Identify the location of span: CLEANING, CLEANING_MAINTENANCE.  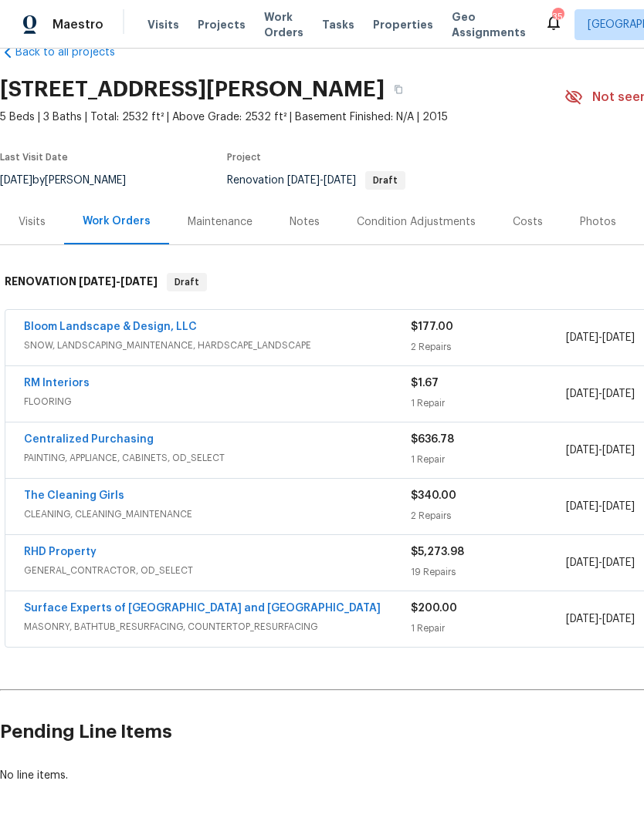
(217, 514).